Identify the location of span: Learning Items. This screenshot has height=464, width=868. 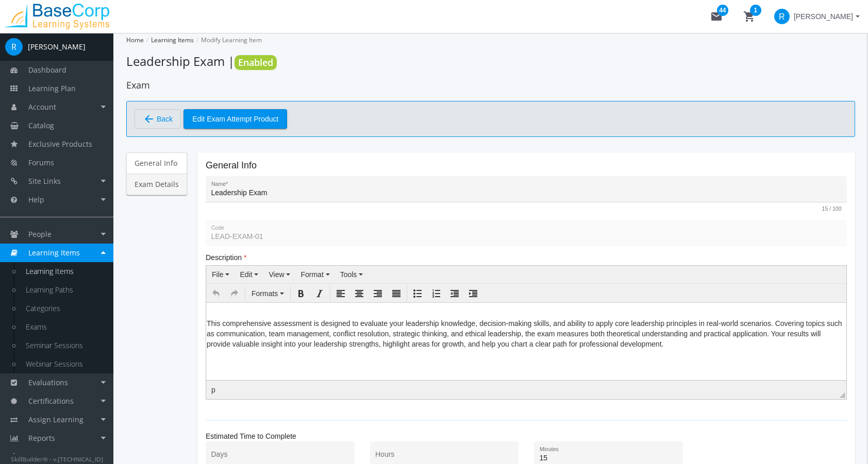
(54, 252).